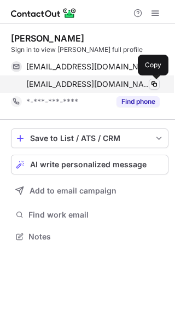 The image size is (175, 328). Describe the element at coordinates (90, 165) in the screenshot. I see `button: AI write personalized message` at that location.